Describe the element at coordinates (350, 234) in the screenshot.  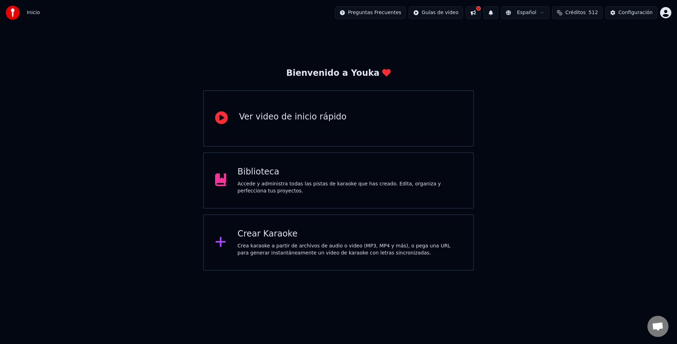
I see `div: Crear Karaoke` at that location.